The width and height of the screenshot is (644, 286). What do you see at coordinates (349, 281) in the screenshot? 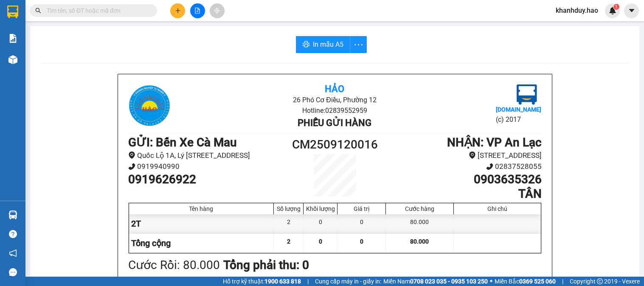
I see `span: Cung cấp máy in - giấy in:` at bounding box center [349, 281].